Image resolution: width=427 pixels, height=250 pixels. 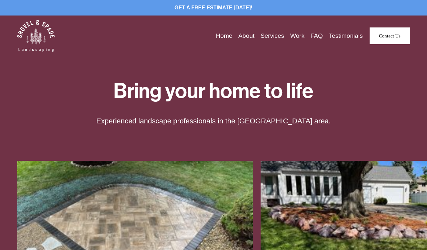 What do you see at coordinates (298, 36) in the screenshot?
I see `a: Work` at bounding box center [298, 36].